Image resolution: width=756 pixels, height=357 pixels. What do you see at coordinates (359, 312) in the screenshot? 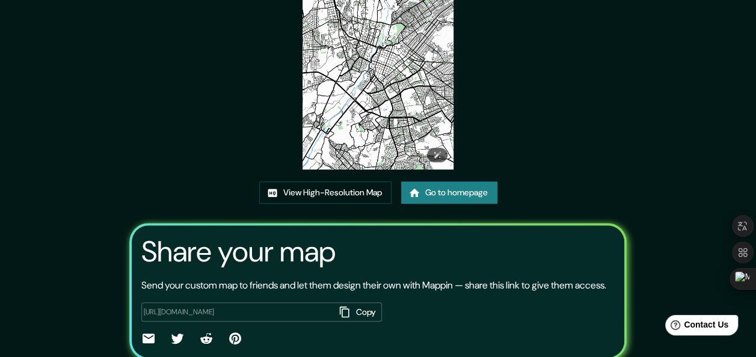
I see `button: Copy` at bounding box center [359, 312].